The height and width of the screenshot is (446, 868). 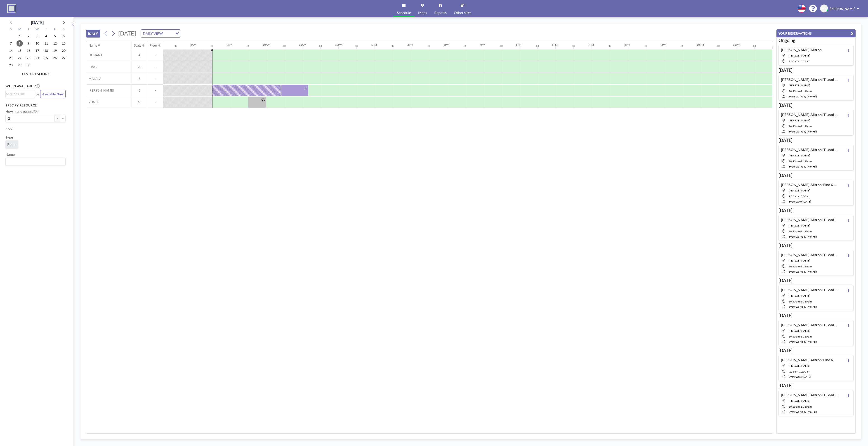 What do you see at coordinates (37, 36) in the screenshot?
I see `span: Wednesday, September 3, 2025` at bounding box center [37, 36].